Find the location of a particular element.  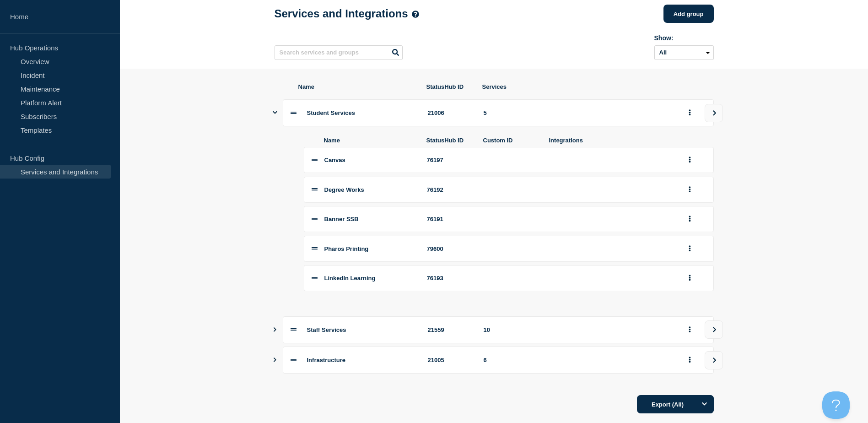

div: 76192 is located at coordinates (450, 189).